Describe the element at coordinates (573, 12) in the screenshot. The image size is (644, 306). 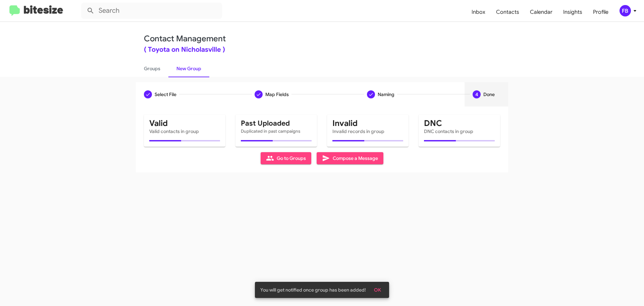
I see `a: Insights` at that location.